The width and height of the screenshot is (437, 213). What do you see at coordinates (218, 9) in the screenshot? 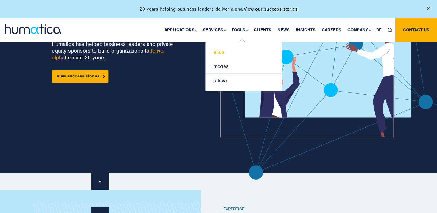
I see `p: 20 years helping business leaders deliver alpha.` at bounding box center [218, 9].